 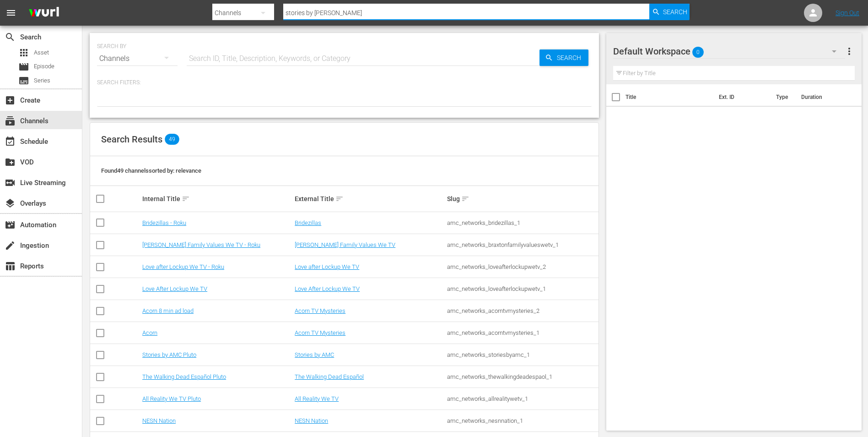 I want to click on a: Acorn 8 min ad load, so click(x=168, y=311).